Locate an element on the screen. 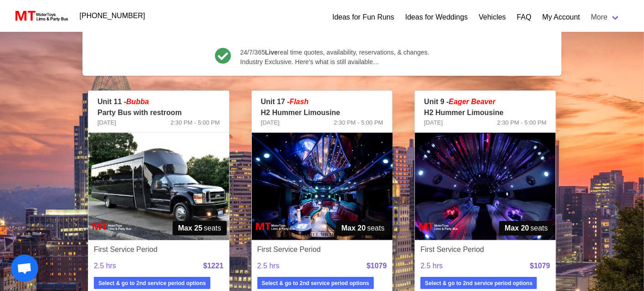  em: Flash is located at coordinates (299, 102).